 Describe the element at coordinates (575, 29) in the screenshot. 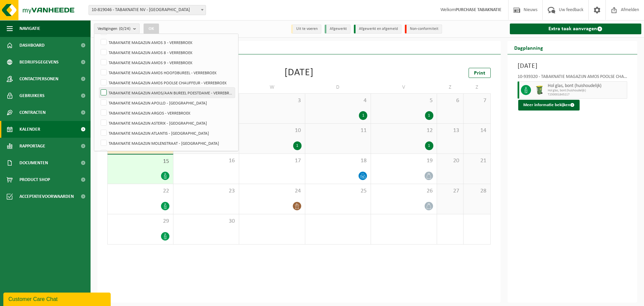

I see `a: Extra taak aanvragen` at that location.